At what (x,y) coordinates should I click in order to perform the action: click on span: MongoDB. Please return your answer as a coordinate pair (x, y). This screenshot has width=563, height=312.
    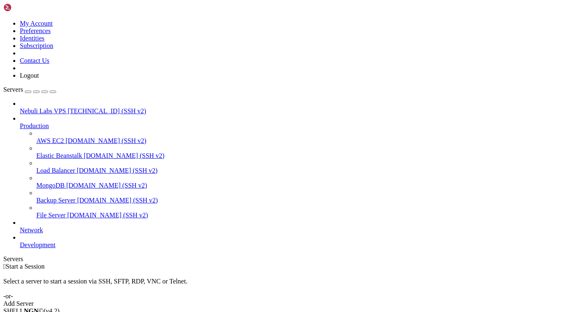
    Looking at the image, I should click on (50, 185).